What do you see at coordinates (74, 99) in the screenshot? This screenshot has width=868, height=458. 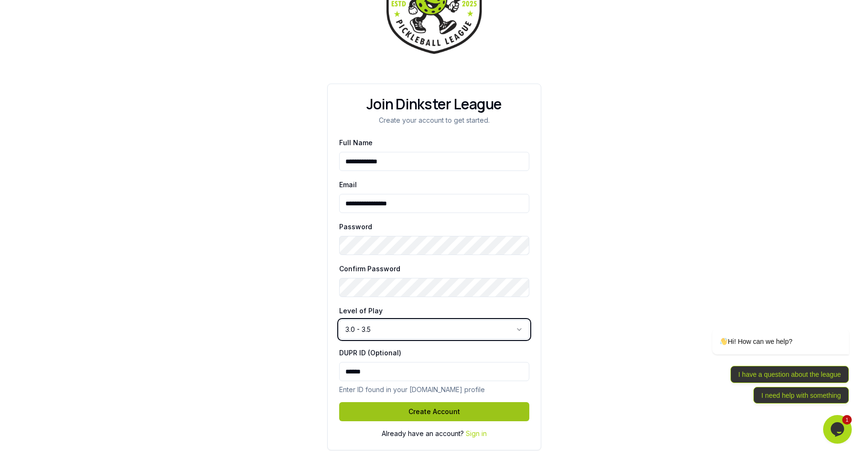 I see `span: Hi! How can we help?` at bounding box center [74, 99].